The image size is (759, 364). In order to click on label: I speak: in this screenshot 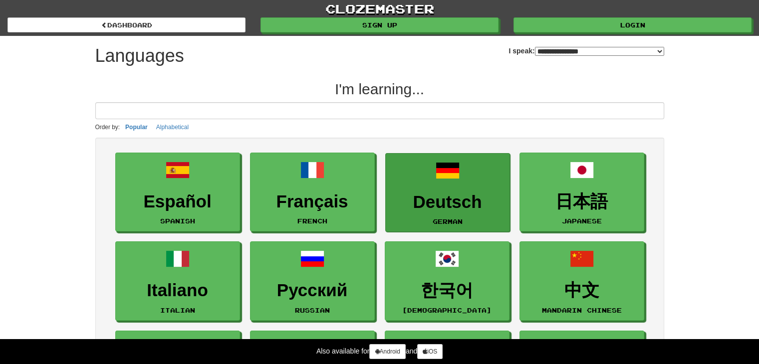, I will do `click(586, 51)`.